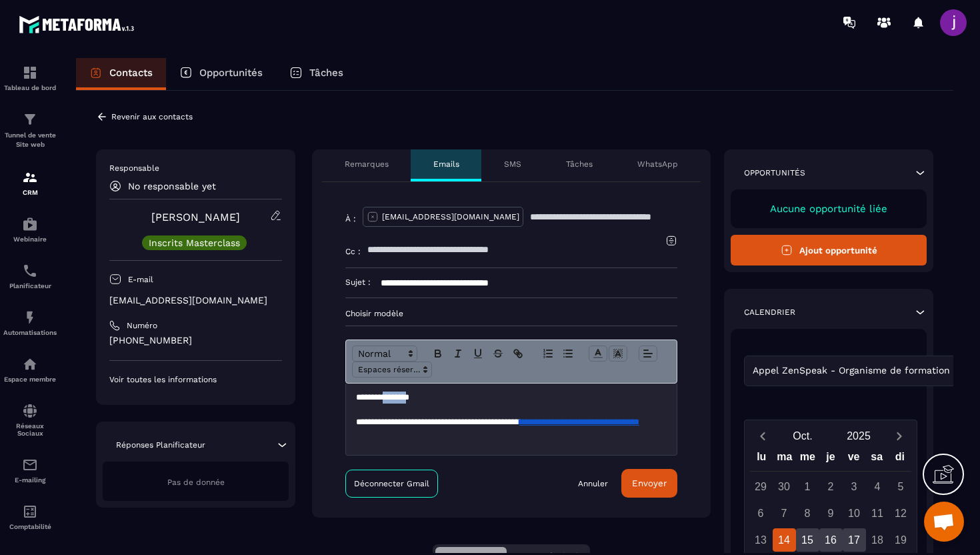 Image resolution: width=980 pixels, height=555 pixels. What do you see at coordinates (30, 526) in the screenshot?
I see `p: Comptabilité` at bounding box center [30, 526].